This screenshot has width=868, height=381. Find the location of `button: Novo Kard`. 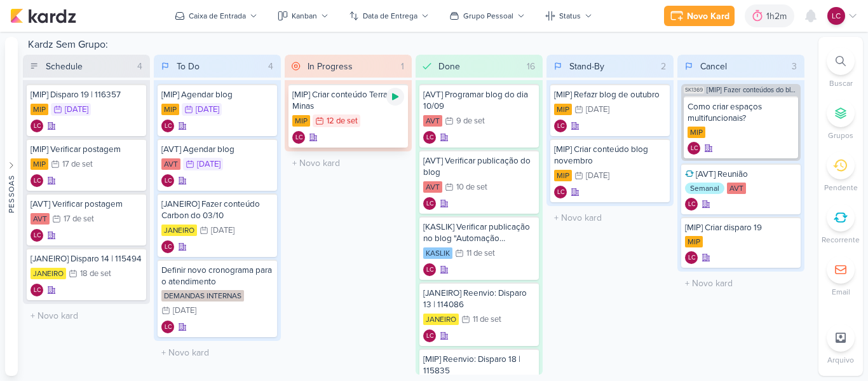

button: Novo Kard is located at coordinates (699, 16).